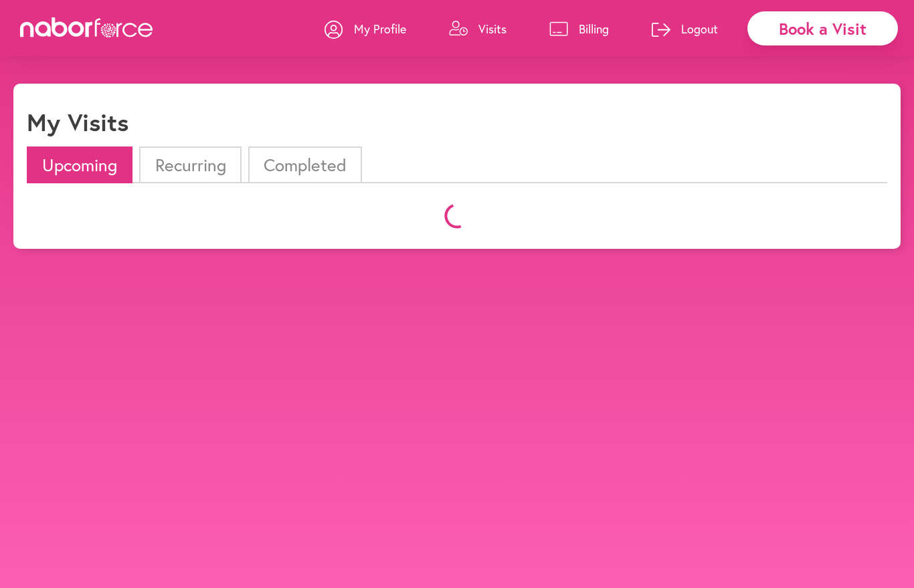 Image resolution: width=914 pixels, height=588 pixels. I want to click on p: Logout, so click(699, 29).